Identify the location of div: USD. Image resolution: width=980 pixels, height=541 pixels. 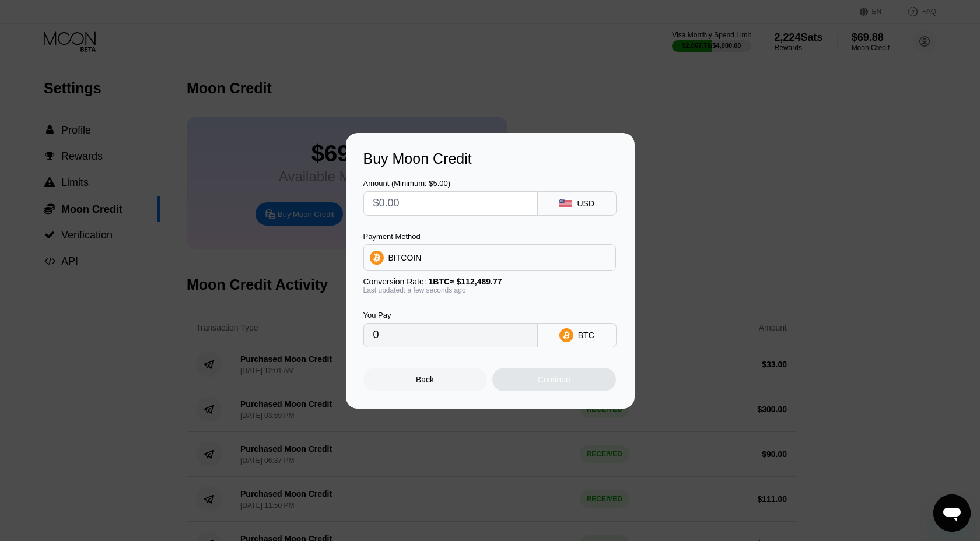
(586, 204).